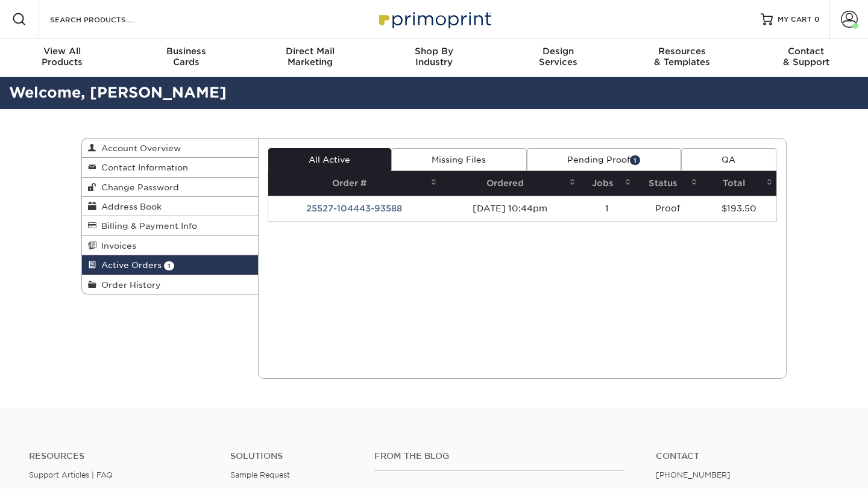 The image size is (868, 489). What do you see at coordinates (129, 265) in the screenshot?
I see `span: Active Orders` at bounding box center [129, 265].